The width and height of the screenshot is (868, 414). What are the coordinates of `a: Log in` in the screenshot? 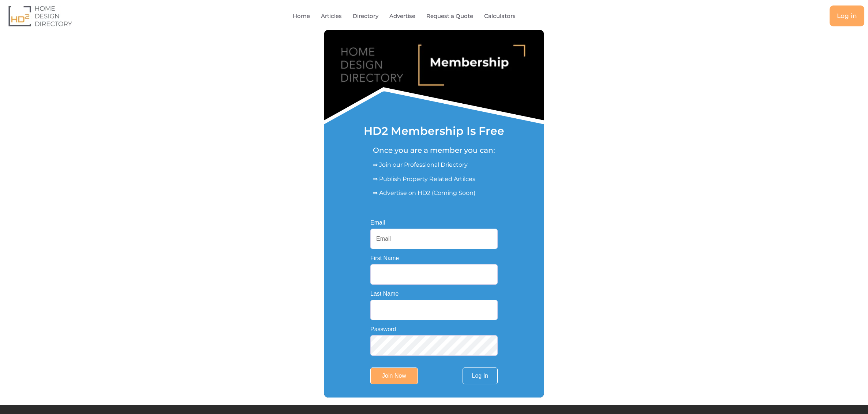 It's located at (847, 16).